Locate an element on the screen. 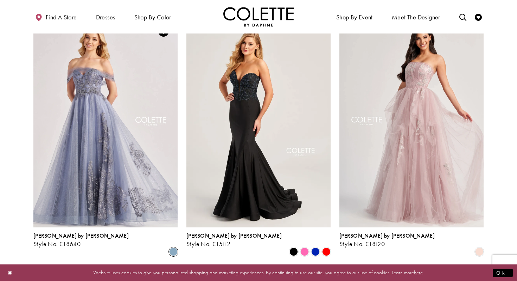 This screenshot has height=281, width=517. a: Meet the designer is located at coordinates (416, 17).